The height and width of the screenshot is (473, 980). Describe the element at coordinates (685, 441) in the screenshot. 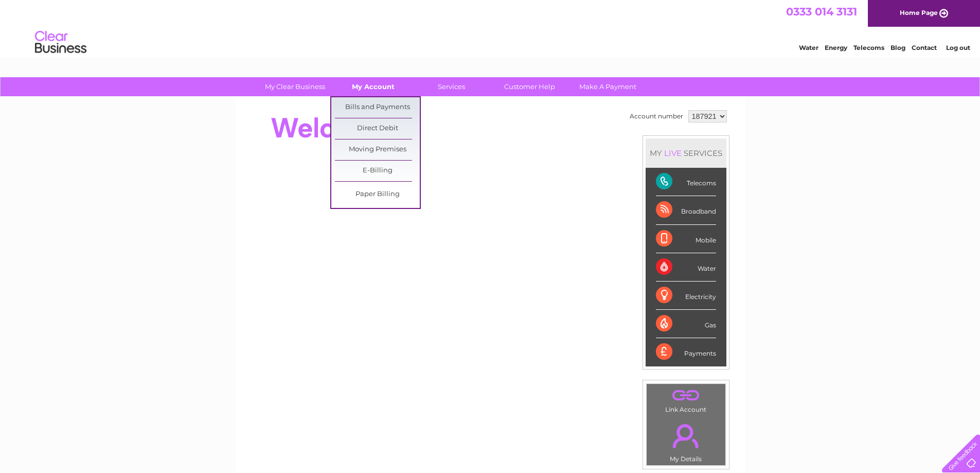

I see `td: My Details` at that location.